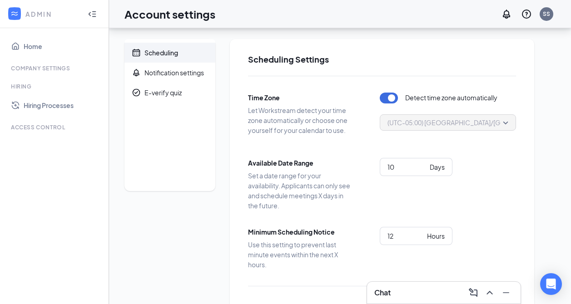  Describe the element at coordinates (437, 167) in the screenshot. I see `div: Days` at that location.